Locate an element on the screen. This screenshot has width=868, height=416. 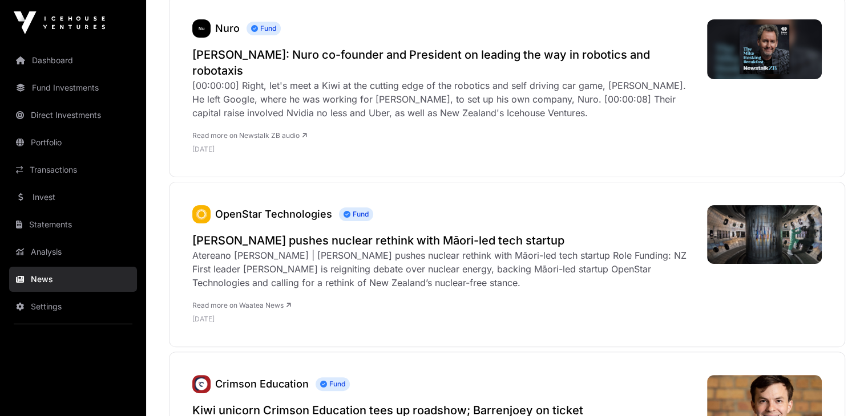
a: Transactions is located at coordinates (73, 170).